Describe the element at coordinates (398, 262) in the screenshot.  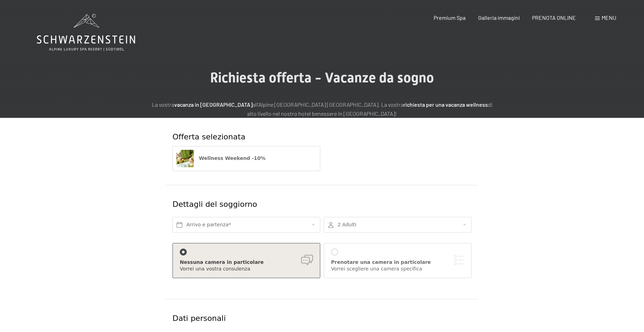
I see `div: Prenotare una camera in particolare` at that location.